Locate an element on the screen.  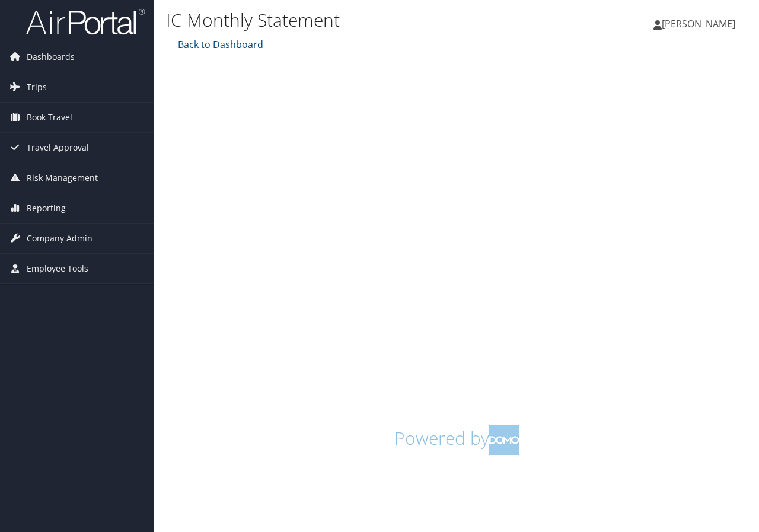
img: airportal-logo.png is located at coordinates (86, 22).